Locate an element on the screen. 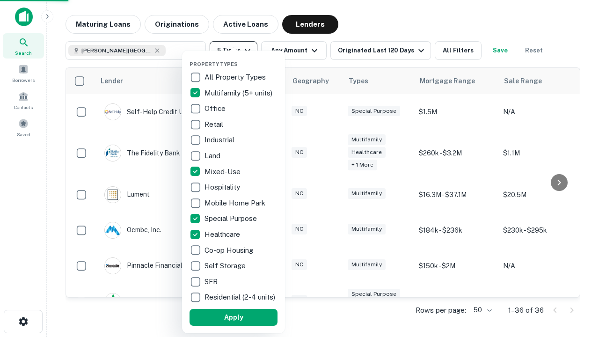  p: Multifamily (5+ units) is located at coordinates (239, 93).